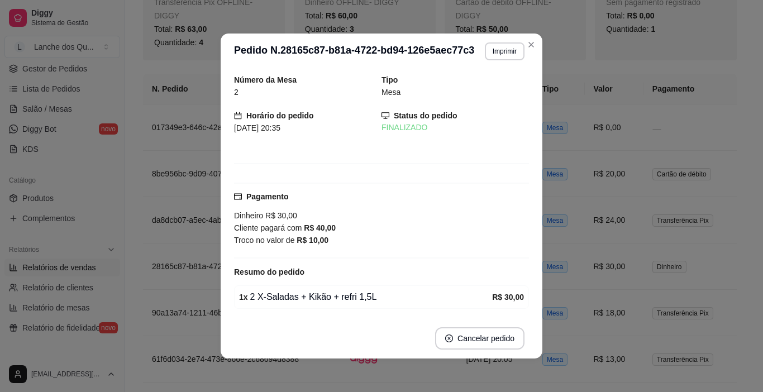 The width and height of the screenshot is (763, 392). Describe the element at coordinates (244, 297) in the screenshot. I see `strong: 1 x` at that location.